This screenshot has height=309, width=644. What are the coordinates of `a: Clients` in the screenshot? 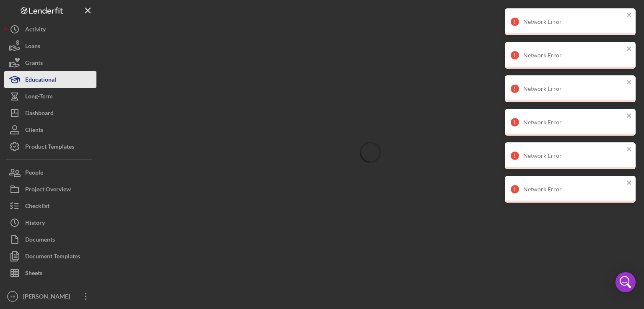 It's located at (50, 130).